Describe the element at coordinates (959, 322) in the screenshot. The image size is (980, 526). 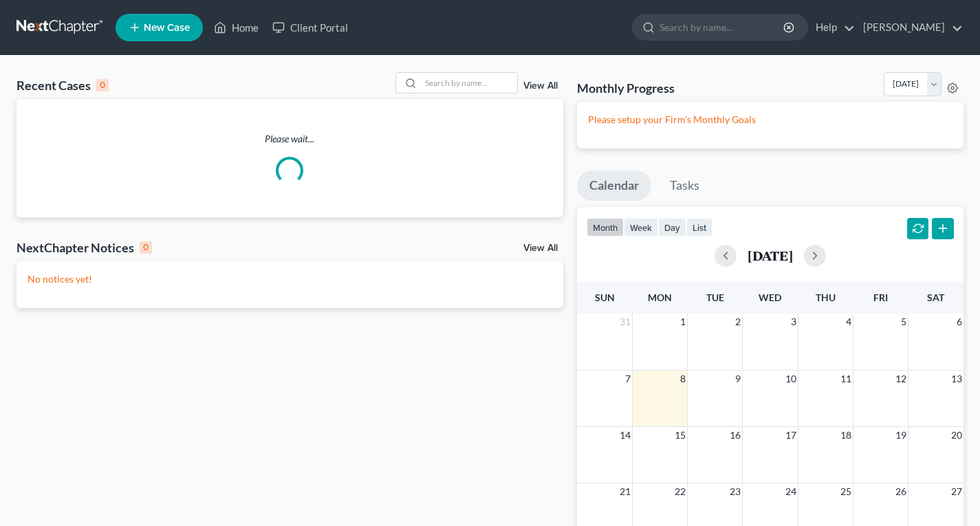
I see `span: 6` at that location.